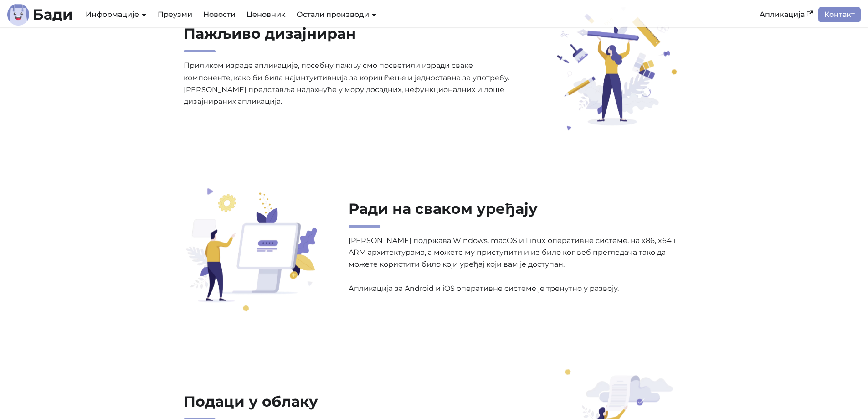 The width and height of the screenshot is (868, 419). What do you see at coordinates (351, 38) in the screenshot?
I see `h2: Пажљиво дизајниран` at bounding box center [351, 38].